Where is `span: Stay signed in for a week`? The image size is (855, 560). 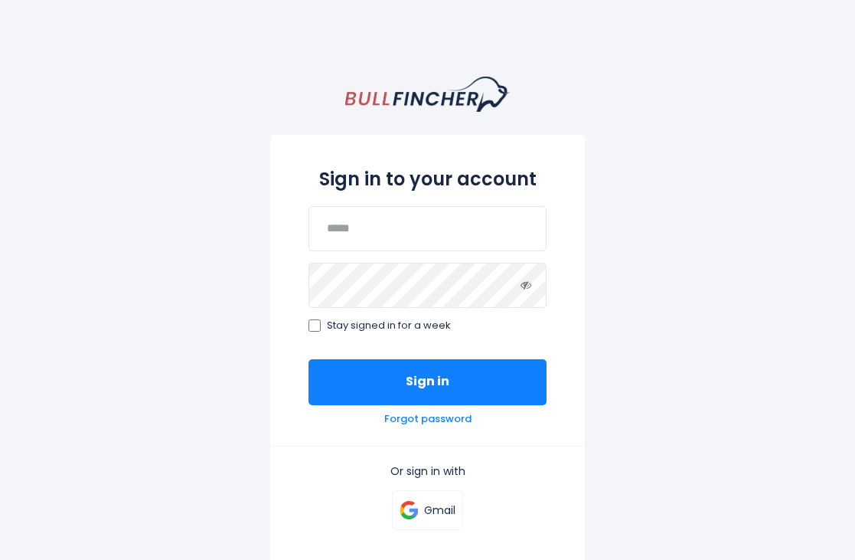
span: Stay signed in for a week is located at coordinates (389, 325).